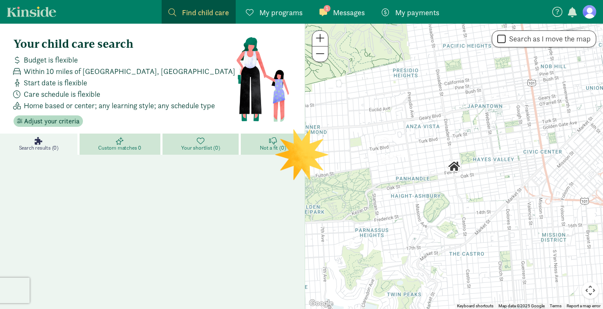 This screenshot has width=603, height=309. I want to click on span: Home based or center; any learning style; any schedule type, so click(119, 105).